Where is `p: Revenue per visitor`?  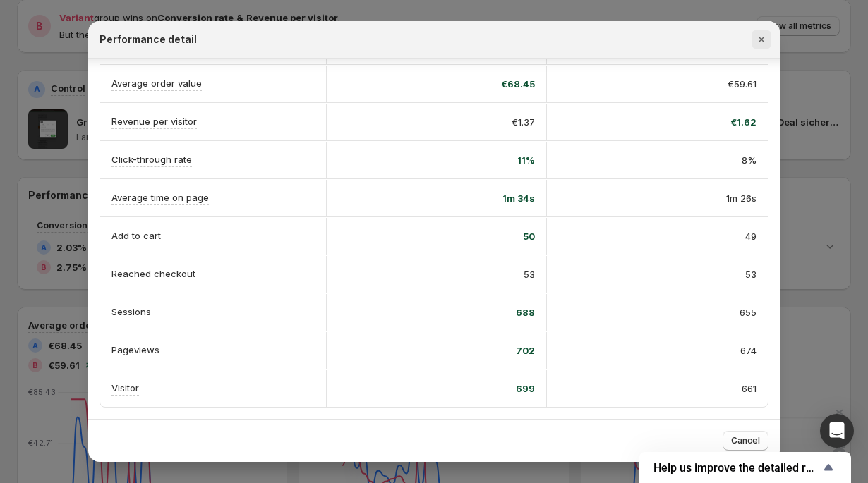
p: Revenue per visitor is located at coordinates (154, 121).